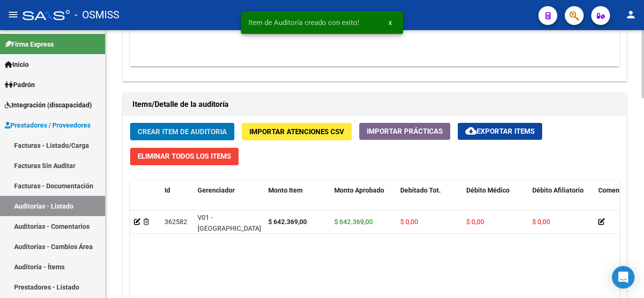  Describe the element at coordinates (176, 222) in the screenshot. I see `span: 362582` at that location.